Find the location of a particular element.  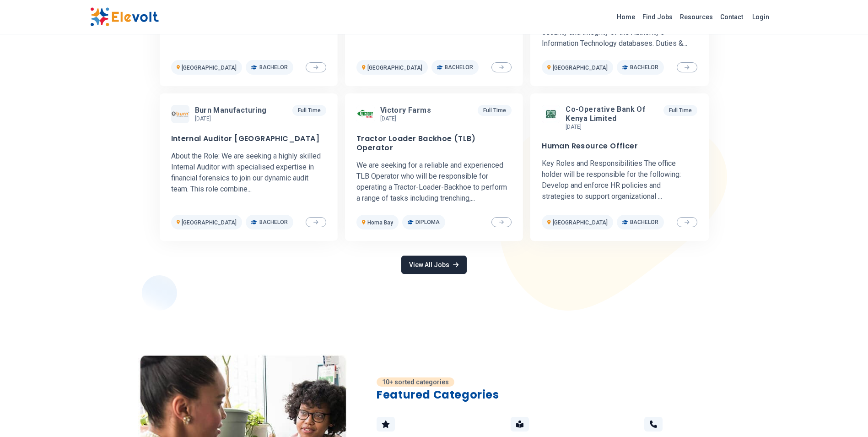

a: Login is located at coordinates (760, 17).